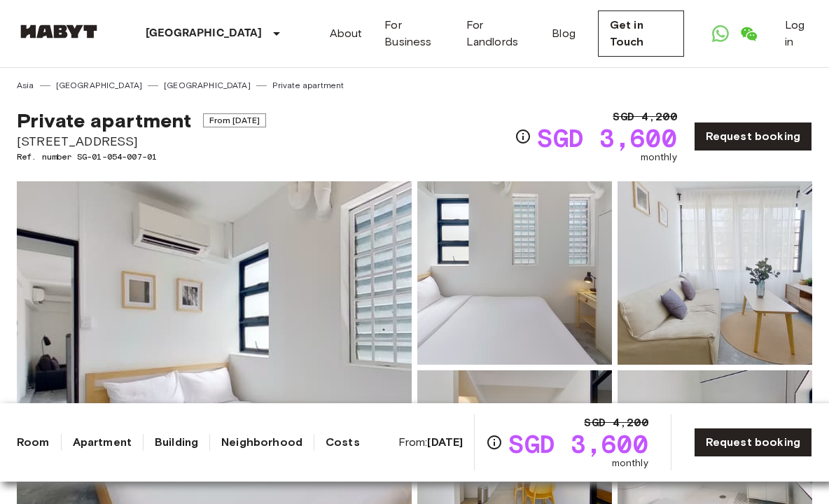 The width and height of the screenshot is (829, 504). What do you see at coordinates (308, 85) in the screenshot?
I see `a: Private apartment` at bounding box center [308, 85].